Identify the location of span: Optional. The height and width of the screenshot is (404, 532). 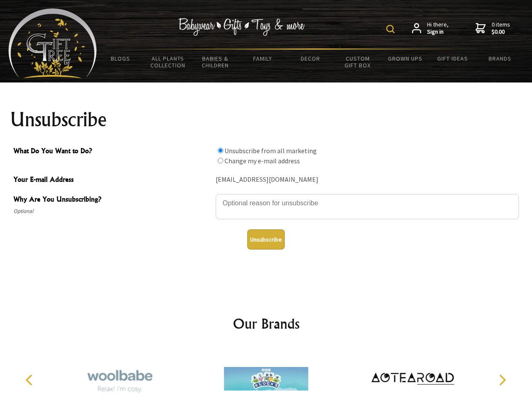
(113, 211).